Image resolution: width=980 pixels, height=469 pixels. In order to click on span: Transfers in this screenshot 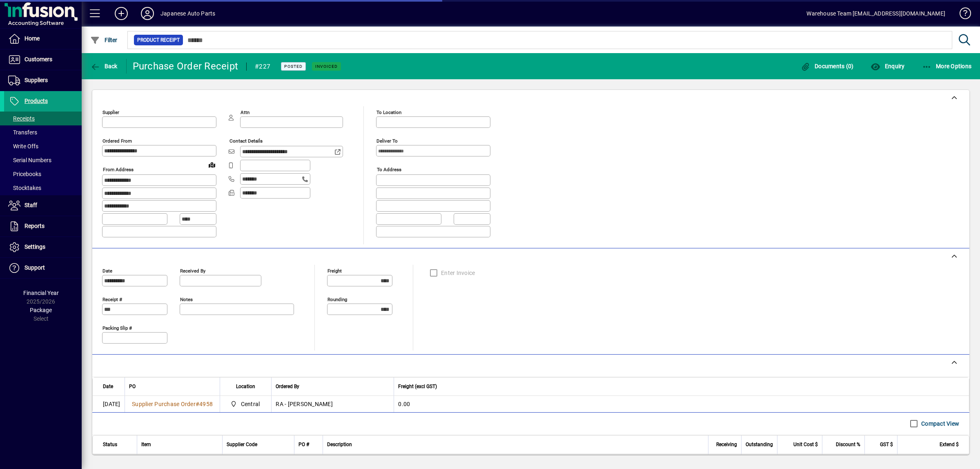, I will do `click(23, 132)`.